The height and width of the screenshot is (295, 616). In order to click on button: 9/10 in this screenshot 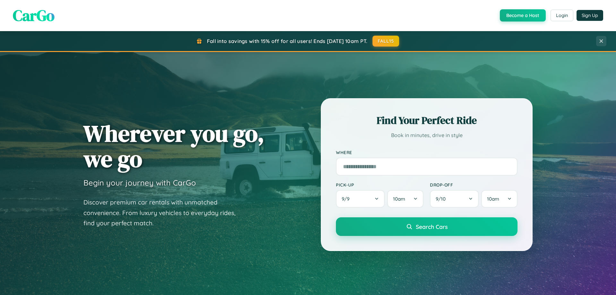, I will do `click(454, 199)`.